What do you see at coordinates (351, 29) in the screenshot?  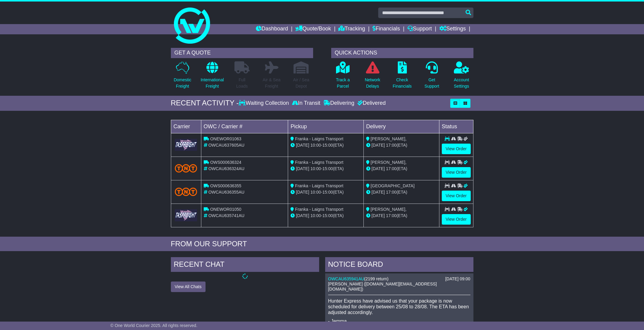 I see `a: Tracking` at bounding box center [351, 29].